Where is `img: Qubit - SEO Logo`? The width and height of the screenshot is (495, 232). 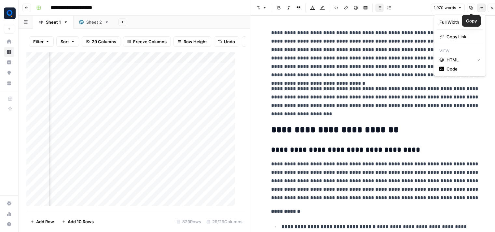 img: Qubit - SEO Logo is located at coordinates (10, 13).